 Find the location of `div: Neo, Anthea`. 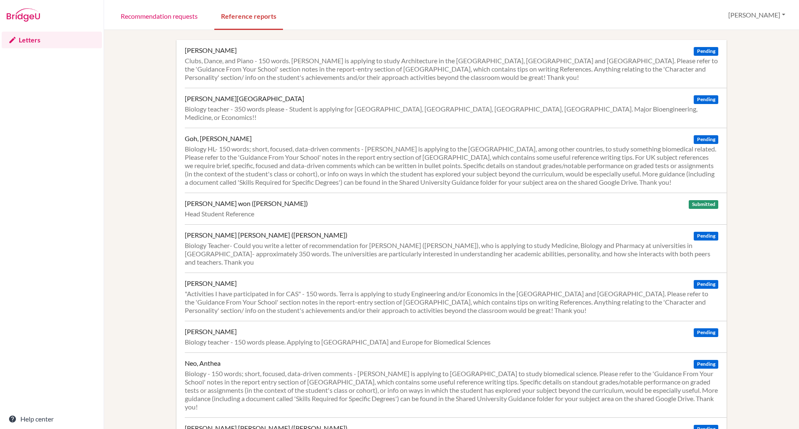

div: Neo, Anthea is located at coordinates (203, 364).